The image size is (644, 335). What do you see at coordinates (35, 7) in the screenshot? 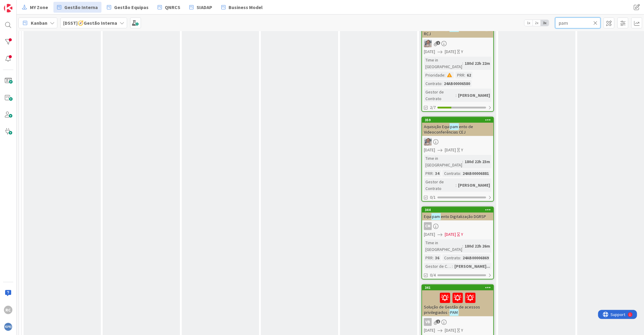
I see `a: MY Zone` at bounding box center [35, 7].